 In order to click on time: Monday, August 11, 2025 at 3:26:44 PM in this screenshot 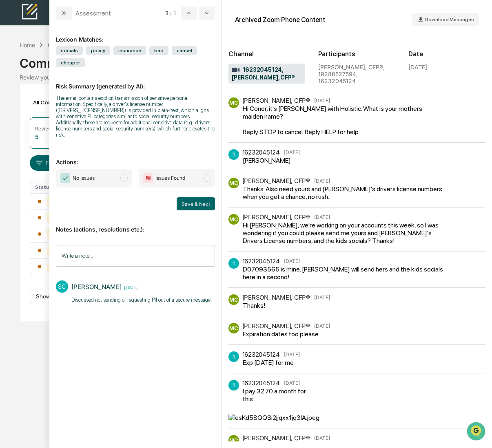, I will do `click(322, 438)`.